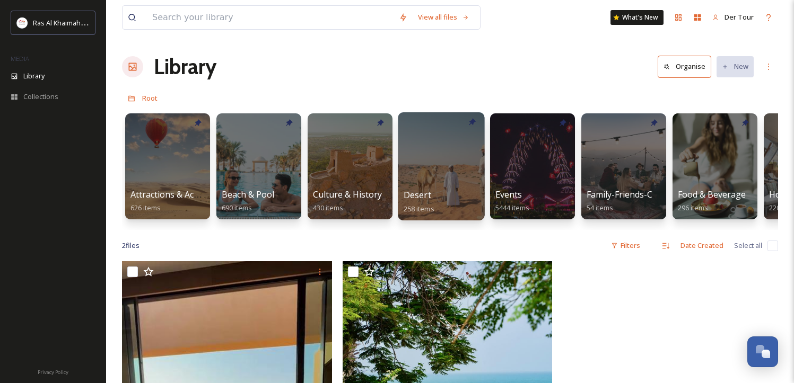  Describe the element at coordinates (763, 352) in the screenshot. I see `button: Open Chat` at that location.